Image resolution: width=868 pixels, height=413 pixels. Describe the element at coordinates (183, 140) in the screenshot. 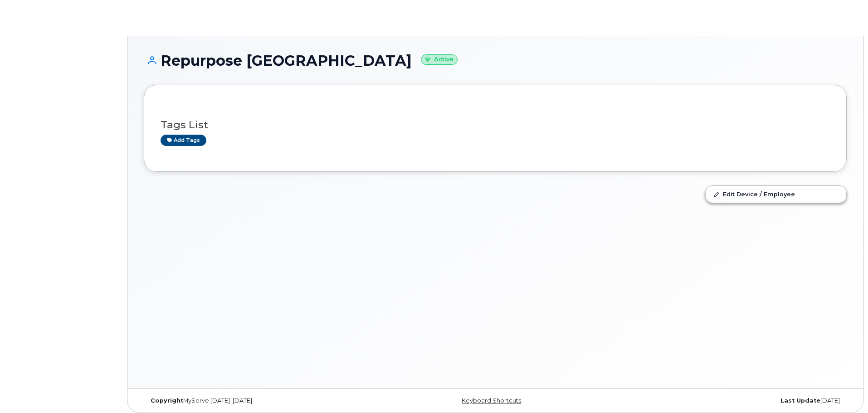

I see `a: Add tags` at that location.